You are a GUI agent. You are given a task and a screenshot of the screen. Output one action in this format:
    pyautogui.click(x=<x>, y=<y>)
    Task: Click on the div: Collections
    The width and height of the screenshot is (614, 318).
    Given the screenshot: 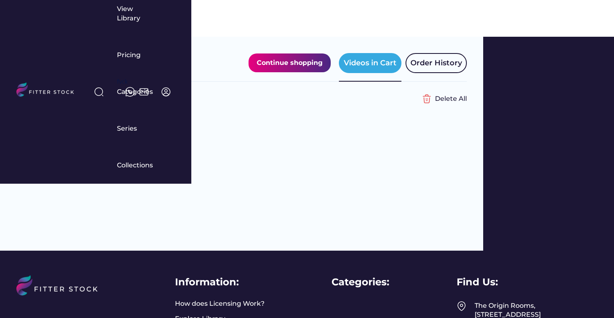 What is the action you would take?
    pyautogui.click(x=135, y=165)
    